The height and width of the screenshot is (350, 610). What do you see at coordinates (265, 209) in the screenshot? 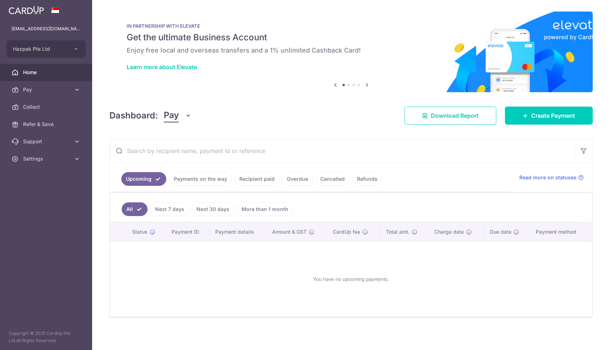
I see `a: More than 1 month` at bounding box center [265, 209].